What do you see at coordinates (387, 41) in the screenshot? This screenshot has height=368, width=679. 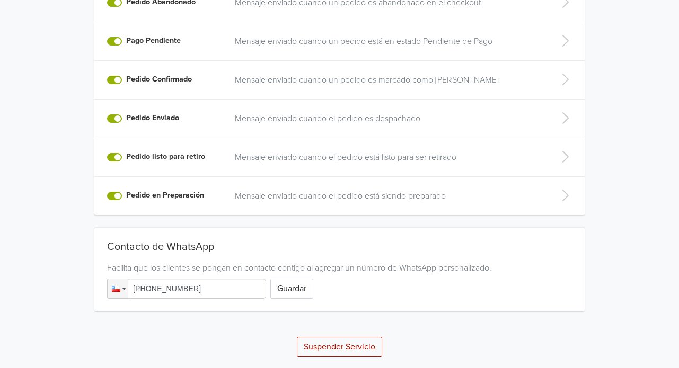 I see `a: Mensaje enviado cuando un pedido está en estado Pendiente de Pago` at bounding box center [387, 41].